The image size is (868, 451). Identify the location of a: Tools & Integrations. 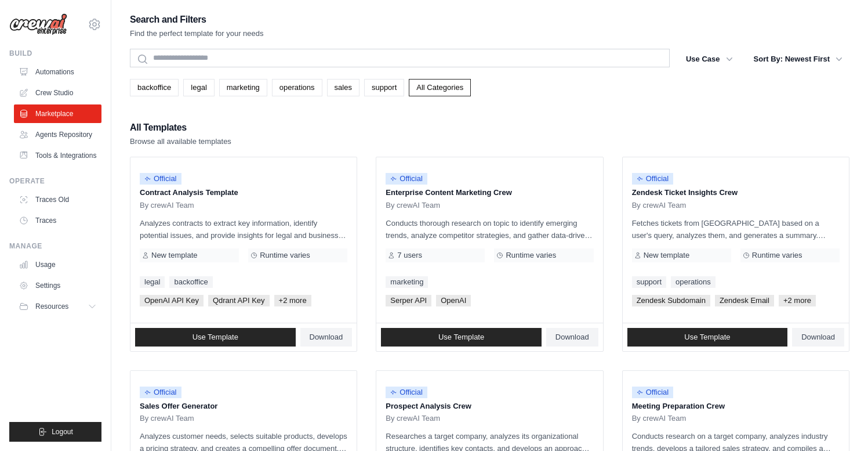
(57, 156).